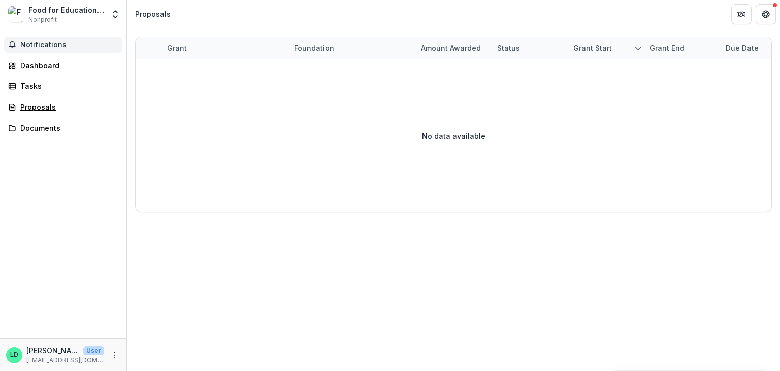 The image size is (780, 371). What do you see at coordinates (16, 14) in the screenshot?
I see `img: Food for Education Foundation` at bounding box center [16, 14].